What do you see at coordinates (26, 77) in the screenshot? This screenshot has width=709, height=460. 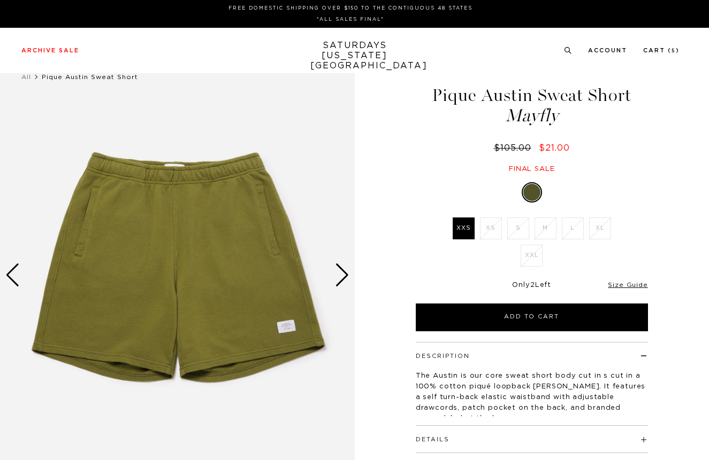 I see `a: All` at bounding box center [26, 77].